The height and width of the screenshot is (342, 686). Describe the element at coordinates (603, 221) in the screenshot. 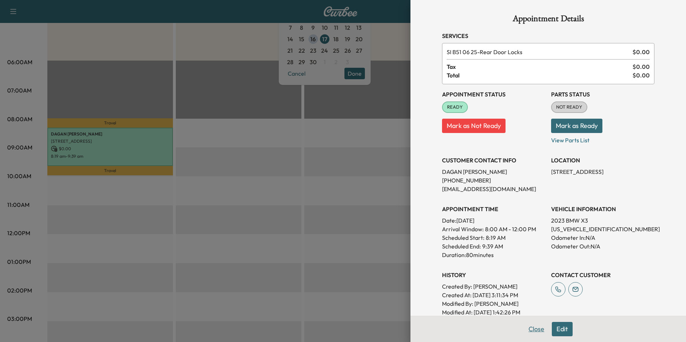

I see `p: 2023 BMW X3` at that location.